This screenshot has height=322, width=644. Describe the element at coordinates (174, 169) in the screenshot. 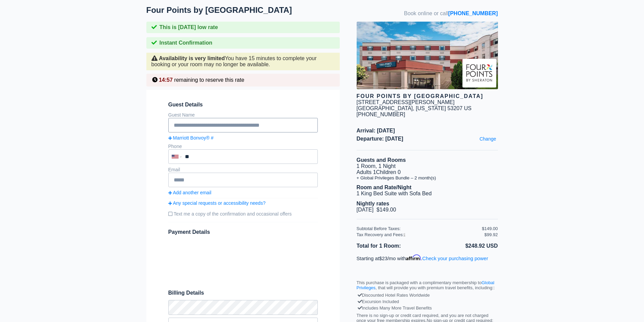

I see `label: Email` at that location.